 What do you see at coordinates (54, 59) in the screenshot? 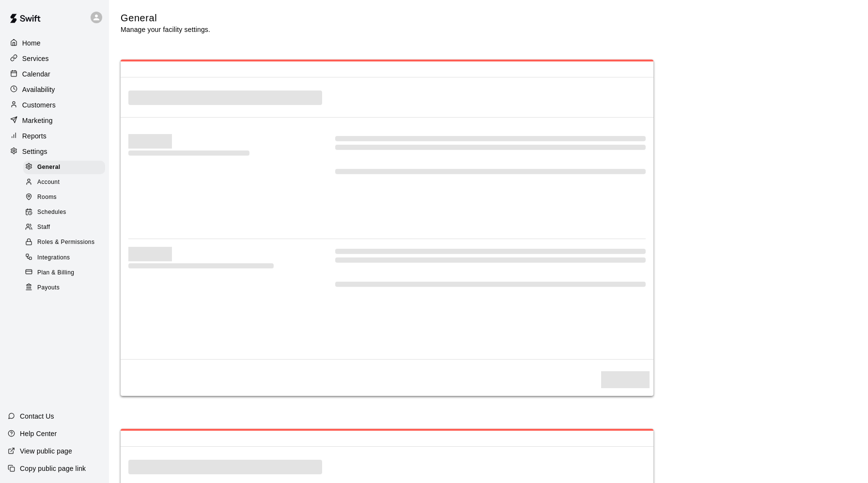
I see `div: Services` at bounding box center [54, 59].